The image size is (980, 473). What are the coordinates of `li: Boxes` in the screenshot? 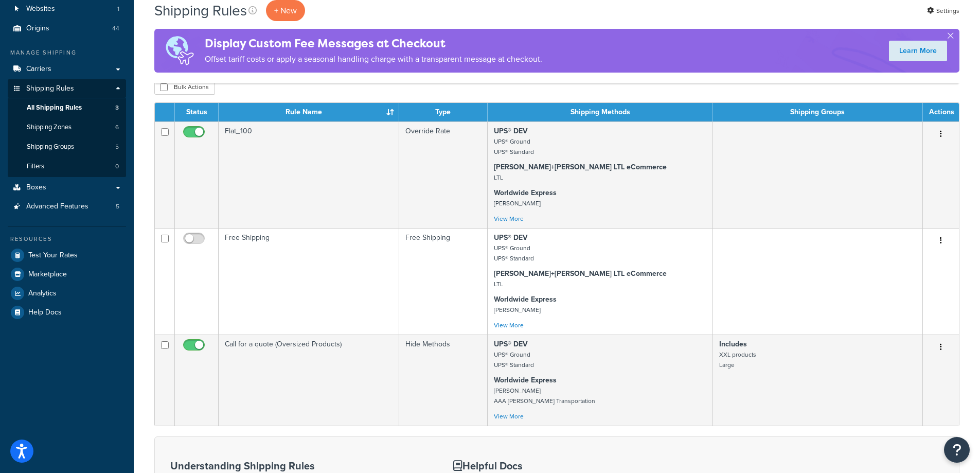 It's located at (67, 187).